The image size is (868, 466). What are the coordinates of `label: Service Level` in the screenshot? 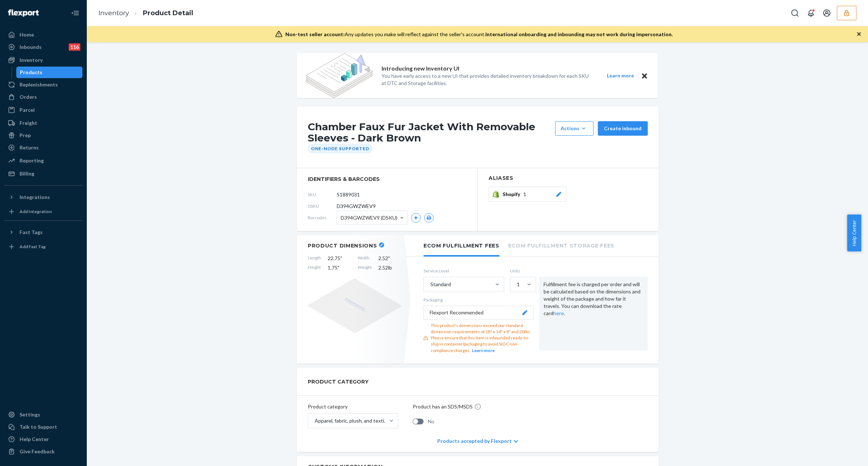 It's located at (464, 271).